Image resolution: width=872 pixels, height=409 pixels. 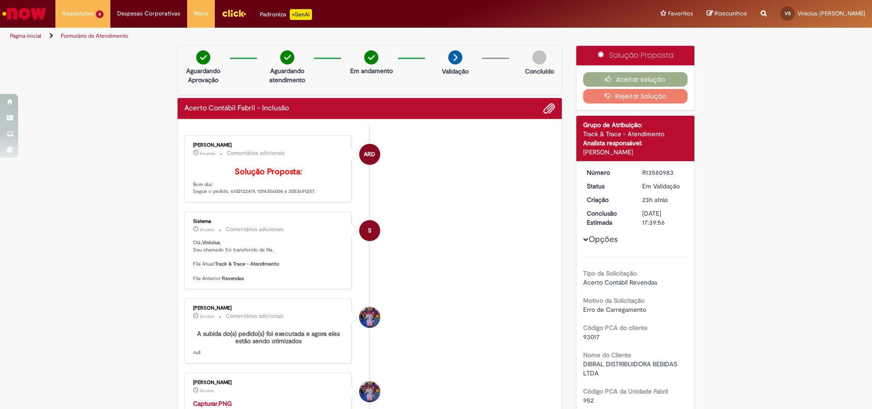 I want to click on dt: Número, so click(x=608, y=173).